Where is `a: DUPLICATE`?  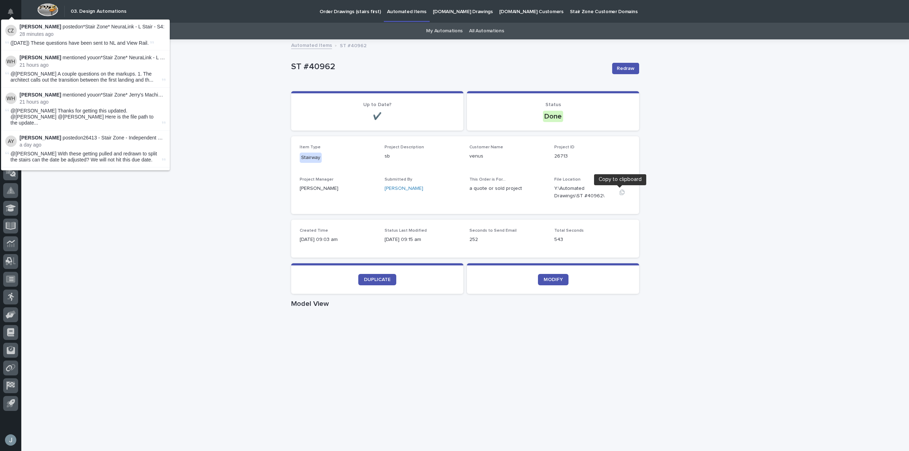 a: DUPLICATE is located at coordinates (377, 280).